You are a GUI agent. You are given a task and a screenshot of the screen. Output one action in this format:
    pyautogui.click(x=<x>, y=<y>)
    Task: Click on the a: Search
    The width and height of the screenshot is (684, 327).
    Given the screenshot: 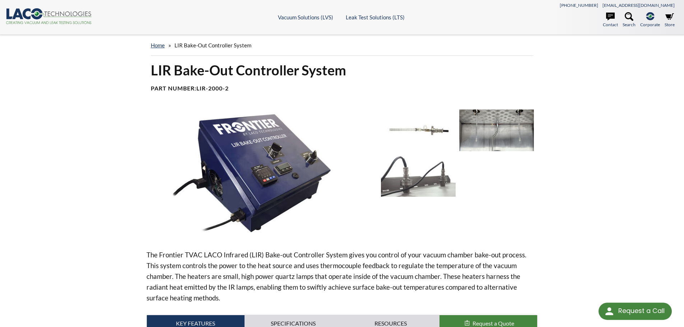 What is the action you would take?
    pyautogui.click(x=629, y=20)
    